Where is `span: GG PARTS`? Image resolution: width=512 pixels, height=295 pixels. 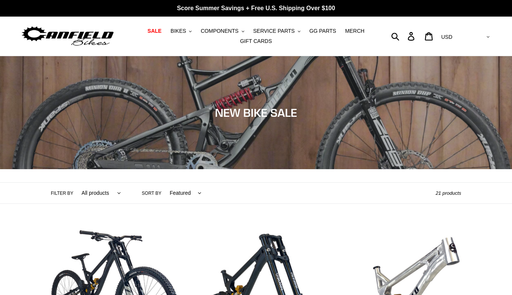 span: GG PARTS is located at coordinates (322, 31).